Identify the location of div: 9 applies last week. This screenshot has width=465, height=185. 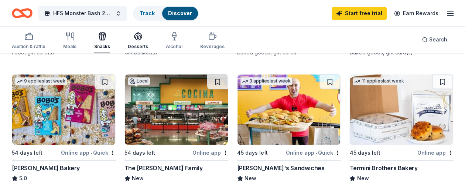
(41, 81).